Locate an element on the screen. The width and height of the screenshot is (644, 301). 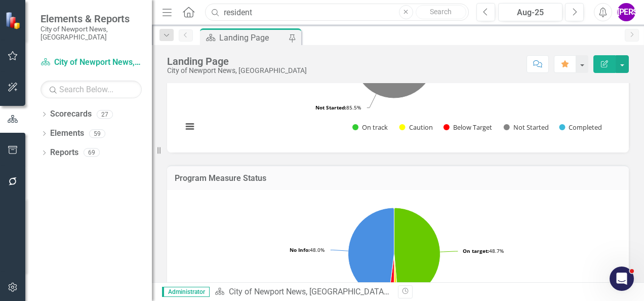
button: Show Not Started is located at coordinates (526, 127).